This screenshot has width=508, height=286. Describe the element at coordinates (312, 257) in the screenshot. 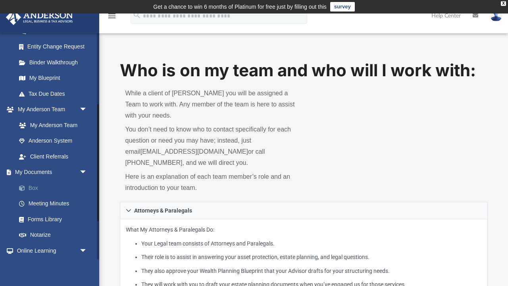

I see `li: Their role is to assist in answering your asset protection, estate planning, and legal questions.` at that location.